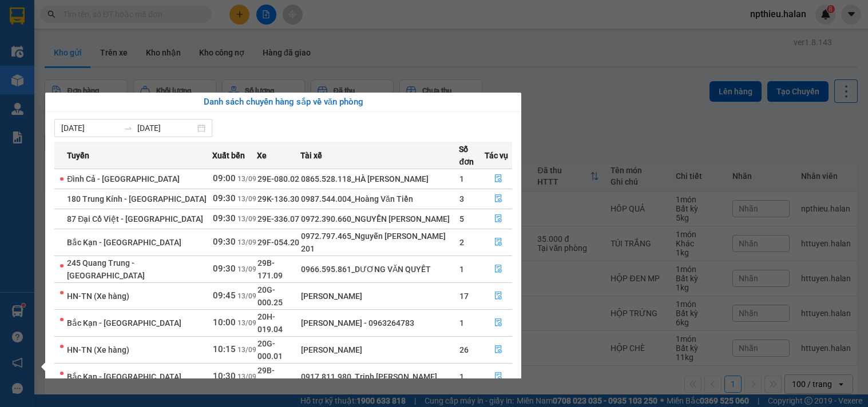 The image size is (868, 407). What do you see at coordinates (461, 199) in the screenshot?
I see `span: 3` at bounding box center [461, 199].